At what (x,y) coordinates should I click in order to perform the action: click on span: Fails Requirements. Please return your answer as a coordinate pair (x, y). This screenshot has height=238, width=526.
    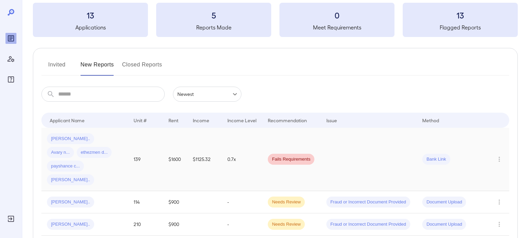
    Looking at the image, I should click on (291, 159).